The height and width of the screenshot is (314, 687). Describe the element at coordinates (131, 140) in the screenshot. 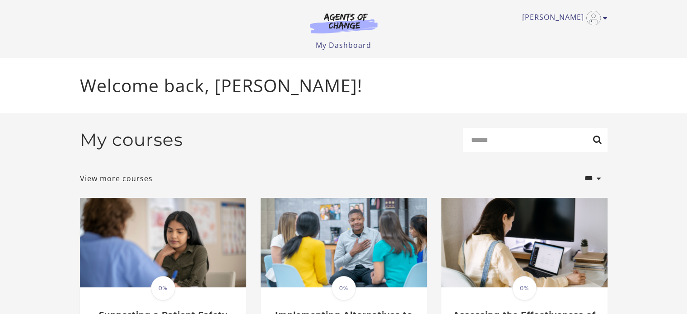

I see `h2: My courses` at that location.